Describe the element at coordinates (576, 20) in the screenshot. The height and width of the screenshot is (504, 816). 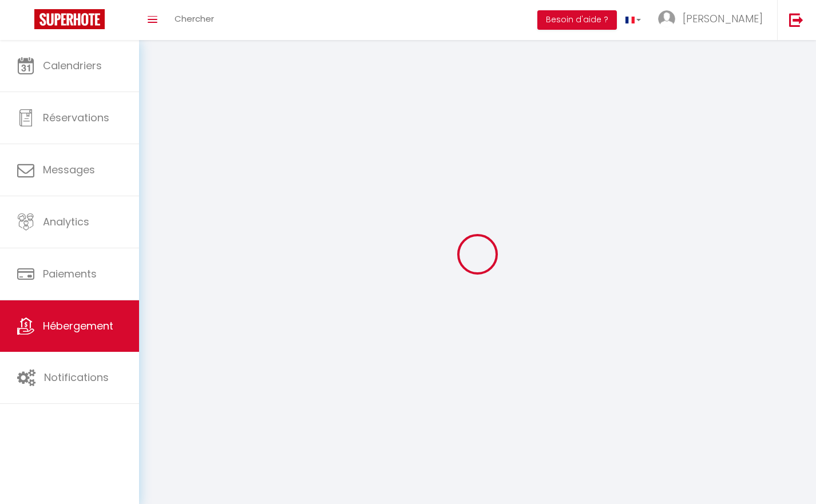
I see `button: Besoin d'aide ?` at that location.